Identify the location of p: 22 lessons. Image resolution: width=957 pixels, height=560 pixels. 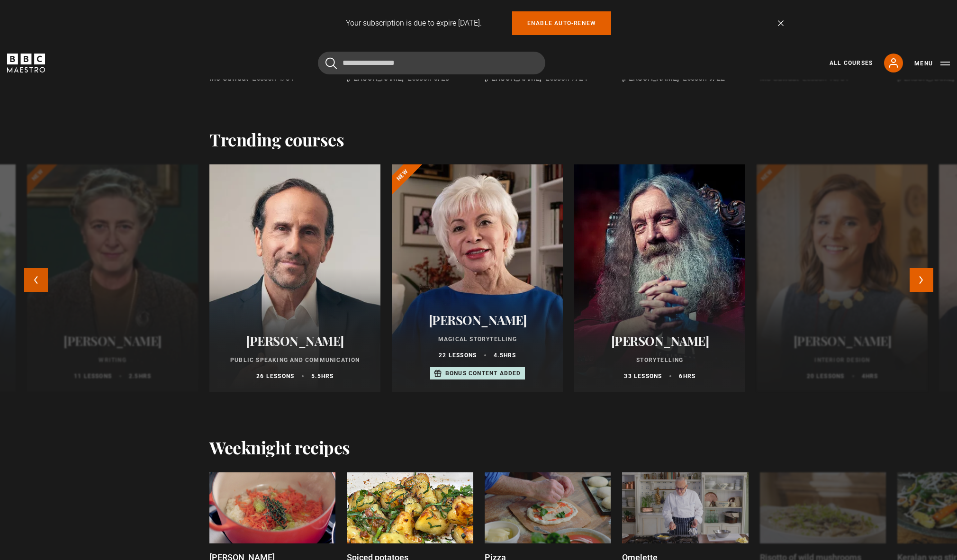
(458, 355).